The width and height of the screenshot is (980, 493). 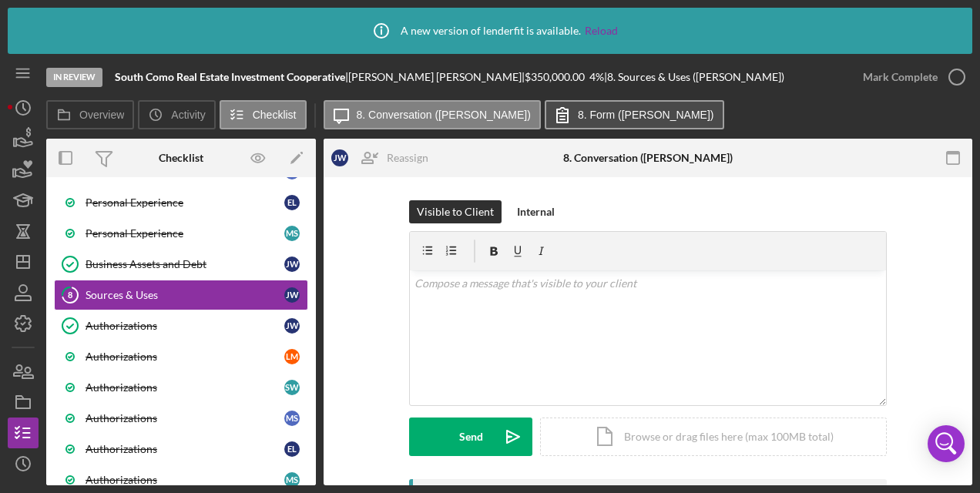 What do you see at coordinates (70, 294) in the screenshot?
I see `tspan: 8` at bounding box center [70, 294].